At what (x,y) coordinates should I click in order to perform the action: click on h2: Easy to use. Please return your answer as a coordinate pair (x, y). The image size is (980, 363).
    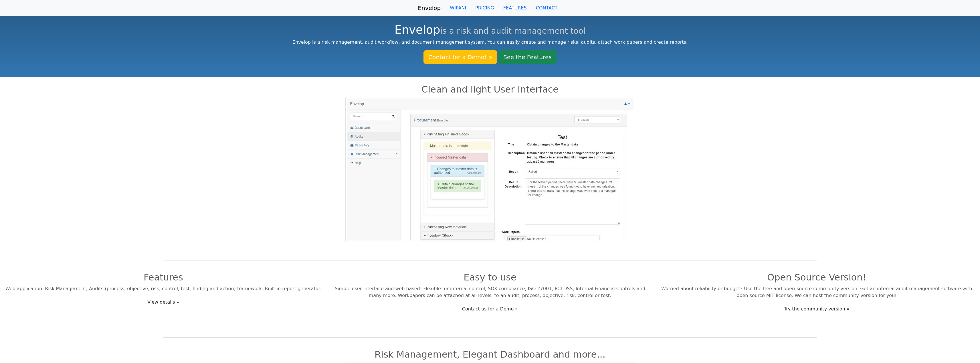
    Looking at the image, I should click on (490, 277).